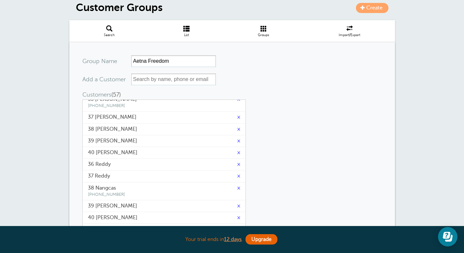 The width and height of the screenshot is (464, 253). Describe the element at coordinates (233, 240) in the screenshot. I see `a: 12 days` at that location.